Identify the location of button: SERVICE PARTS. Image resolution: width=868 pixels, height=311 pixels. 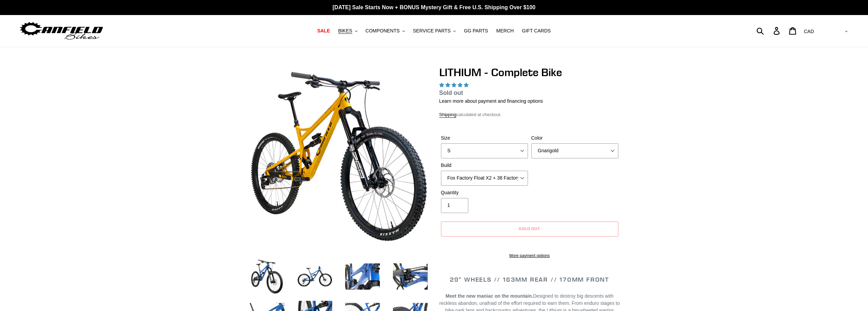
(434, 30).